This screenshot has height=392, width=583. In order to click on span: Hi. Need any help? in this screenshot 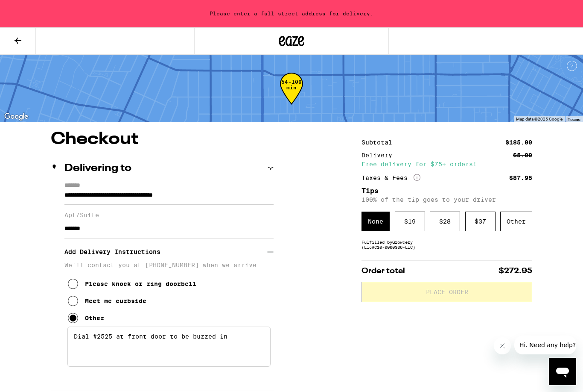, I will do `click(33, 10)`.